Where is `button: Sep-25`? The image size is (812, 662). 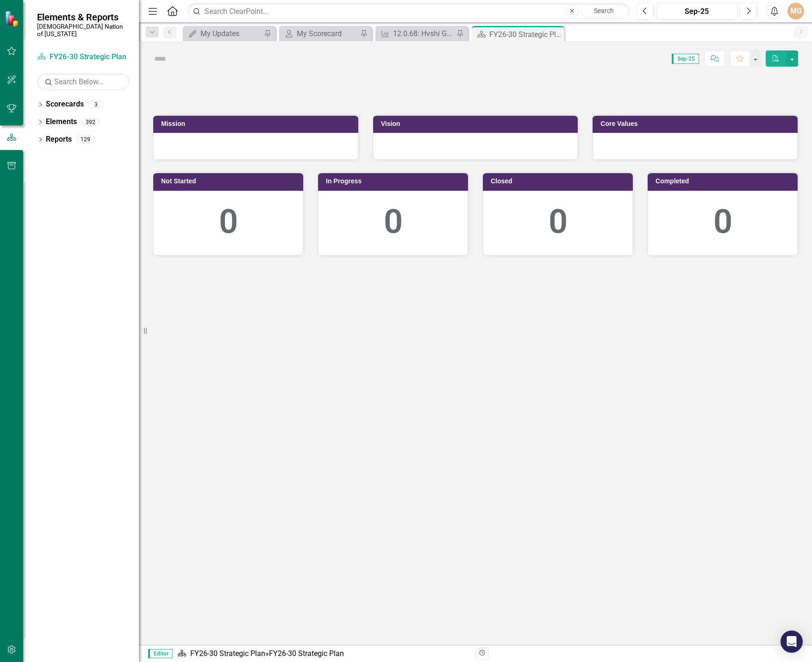 button: Sep-25 is located at coordinates (696, 11).